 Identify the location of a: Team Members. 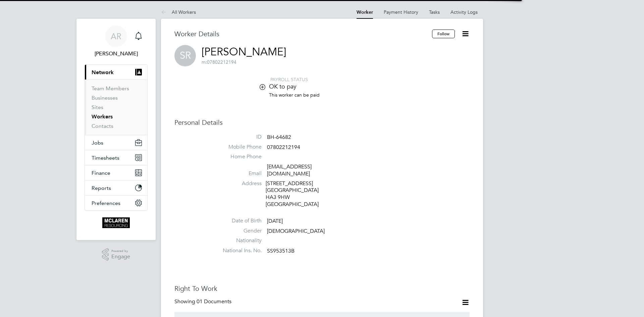
(110, 88).